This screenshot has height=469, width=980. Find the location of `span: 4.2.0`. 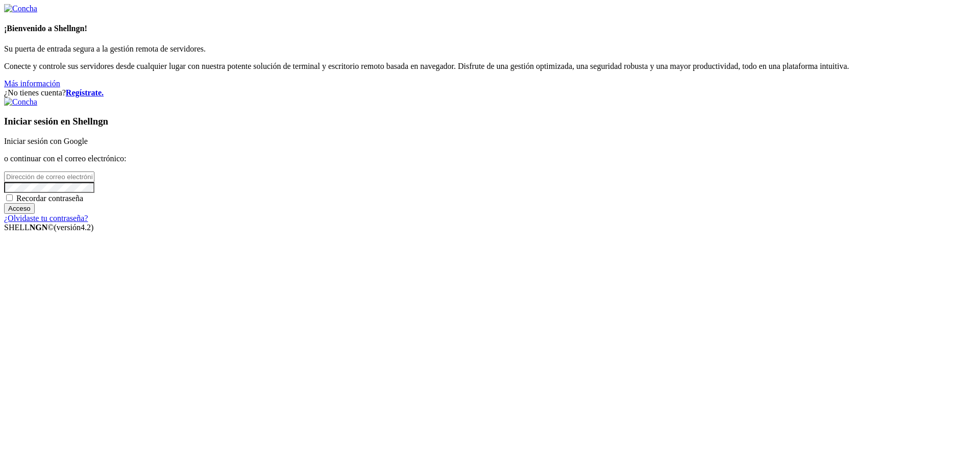

span: 4.2.0 is located at coordinates (74, 227).